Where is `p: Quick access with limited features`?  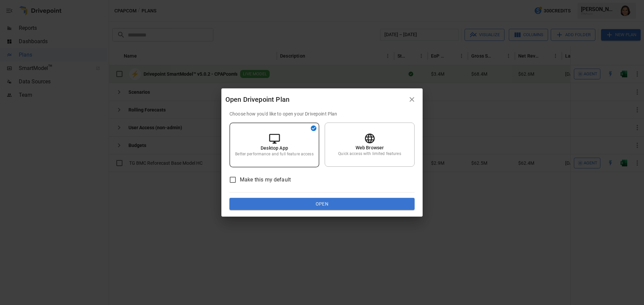 p: Quick access with limited features is located at coordinates (369, 154).